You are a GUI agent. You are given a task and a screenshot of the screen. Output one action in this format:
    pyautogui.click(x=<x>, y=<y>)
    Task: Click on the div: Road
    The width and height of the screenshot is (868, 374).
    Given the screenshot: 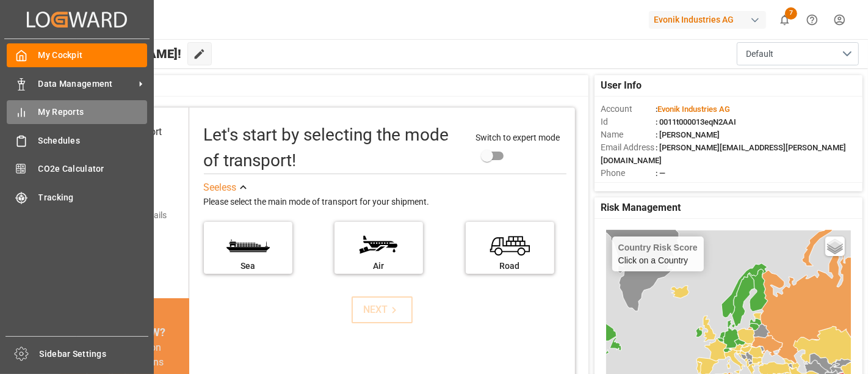 What is the action you would take?
    pyautogui.click(x=509, y=265)
    